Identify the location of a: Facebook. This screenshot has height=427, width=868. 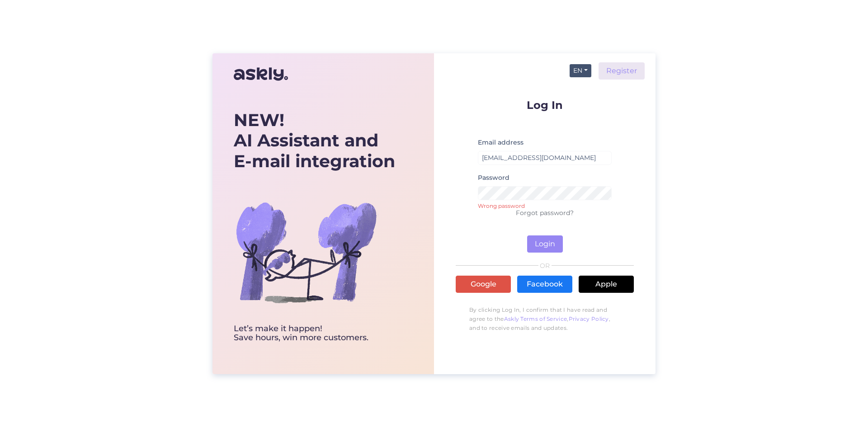
(545, 284).